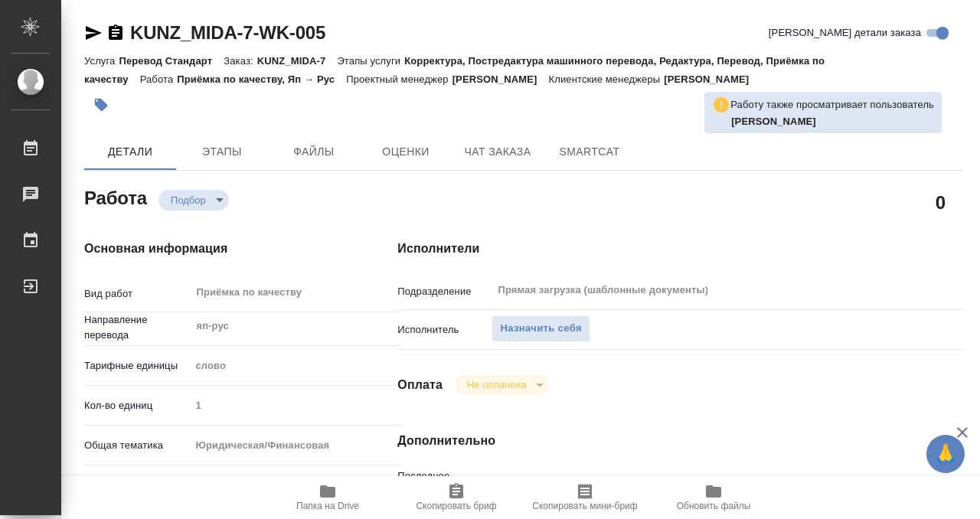  What do you see at coordinates (498, 151) in the screenshot?
I see `span: Чат заказа` at bounding box center [498, 151].